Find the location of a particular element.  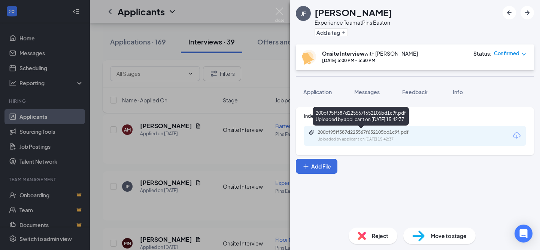

button: ArrowRight is located at coordinates (527, 13).